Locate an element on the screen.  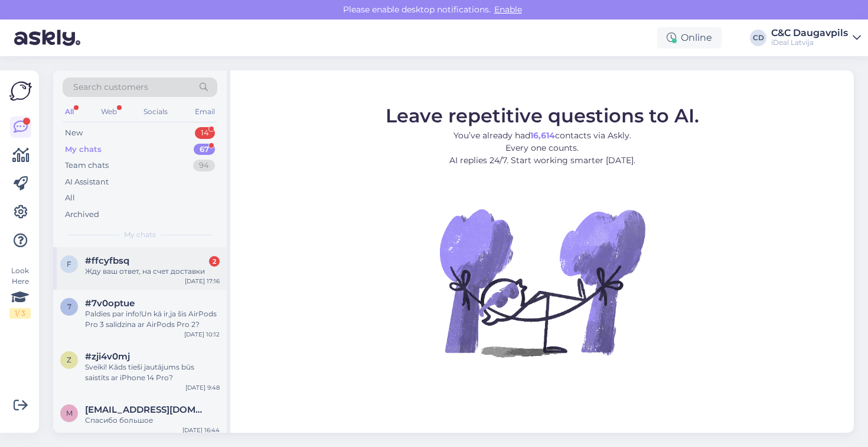
p: You’ve already had contacts via Askly. Every one counts. AI replies 24/7. Start working smarter [... is located at coordinates (542, 147).